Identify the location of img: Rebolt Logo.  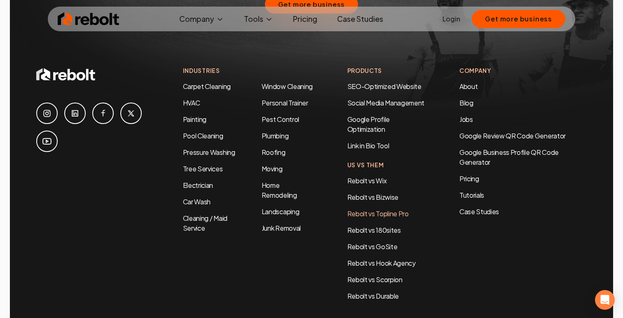
(89, 19).